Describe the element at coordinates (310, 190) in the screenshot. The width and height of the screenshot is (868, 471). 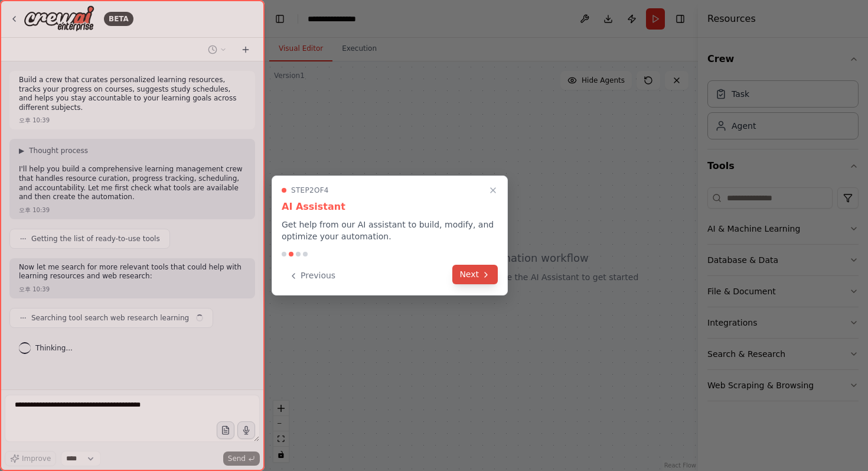
I see `span: Step 2 of 4` at that location.